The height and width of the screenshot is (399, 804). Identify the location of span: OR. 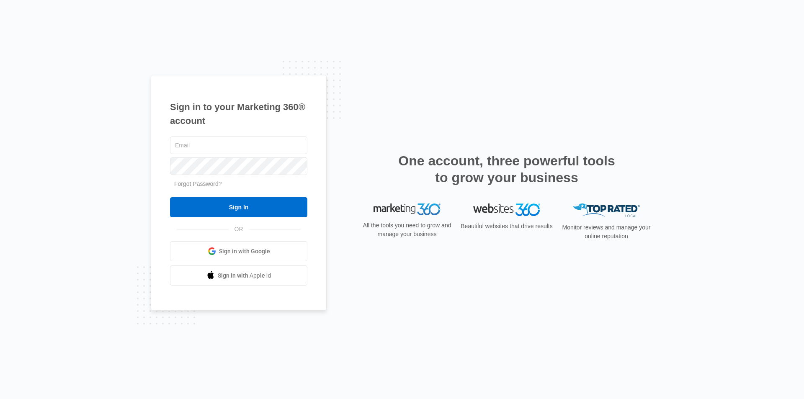
(239, 229).